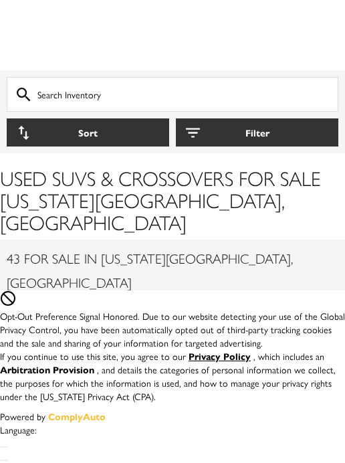 Image resolution: width=345 pixels, height=463 pixels. Describe the element at coordinates (88, 132) in the screenshot. I see `button: Sort` at that location.